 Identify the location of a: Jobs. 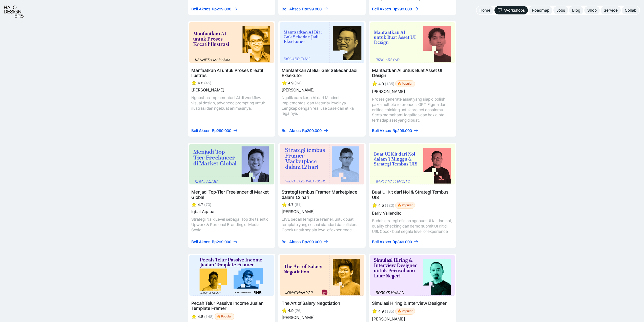
(561, 10).